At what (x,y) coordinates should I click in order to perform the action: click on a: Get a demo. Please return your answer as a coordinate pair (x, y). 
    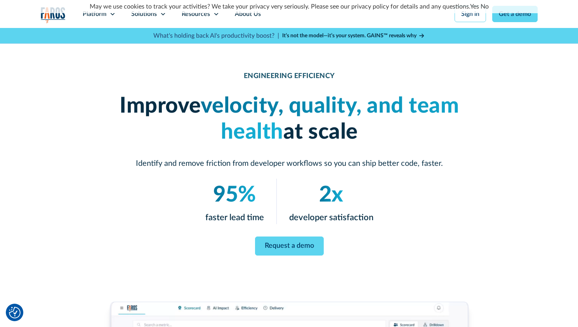
    Looking at the image, I should click on (514, 14).